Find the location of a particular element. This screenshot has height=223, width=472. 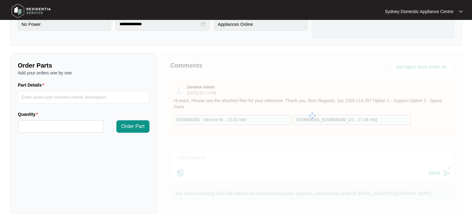

img: residentia service logo is located at coordinates (31, 11).